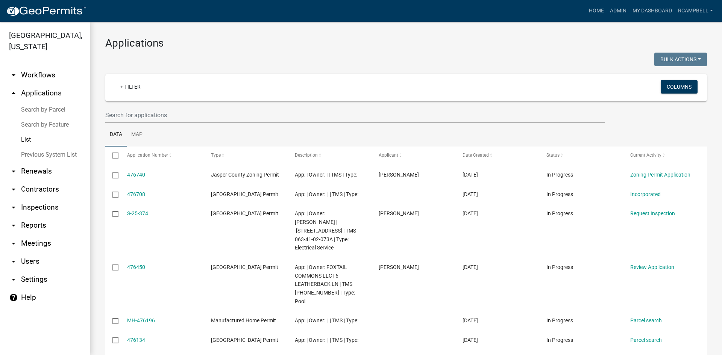 The image size is (722, 355). Describe the element at coordinates (355, 115) in the screenshot. I see `input: Search for applications` at that location.